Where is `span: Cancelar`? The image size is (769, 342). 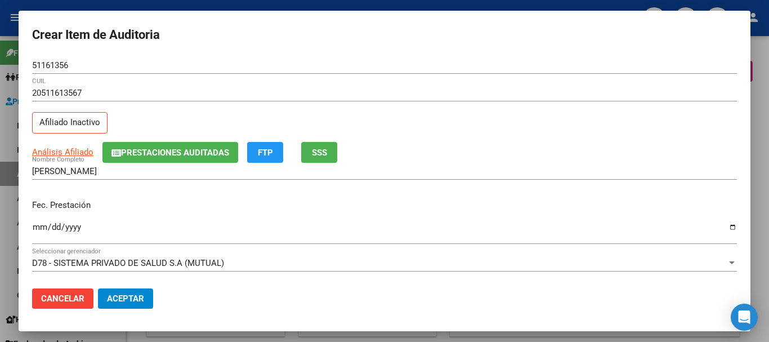
span: Cancelar is located at coordinates (62, 298).